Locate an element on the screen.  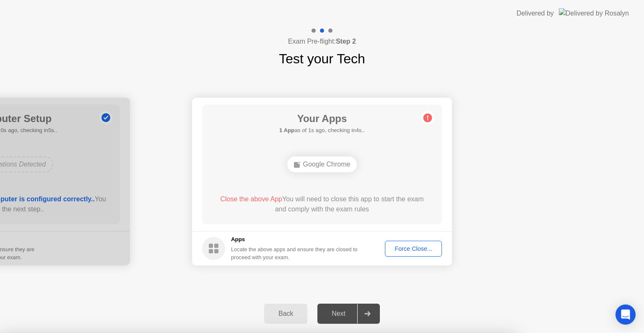
img: Delivered by Rosalyn is located at coordinates (593, 13).